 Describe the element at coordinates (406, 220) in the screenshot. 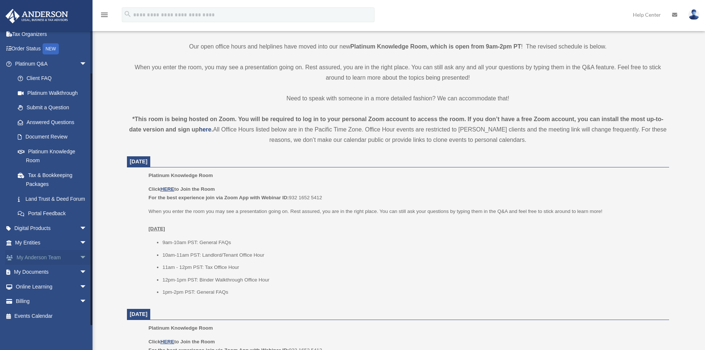

I see `p: When you enter the room you may see a presentation going on. Rest assured, you are in the right p...` at that location.